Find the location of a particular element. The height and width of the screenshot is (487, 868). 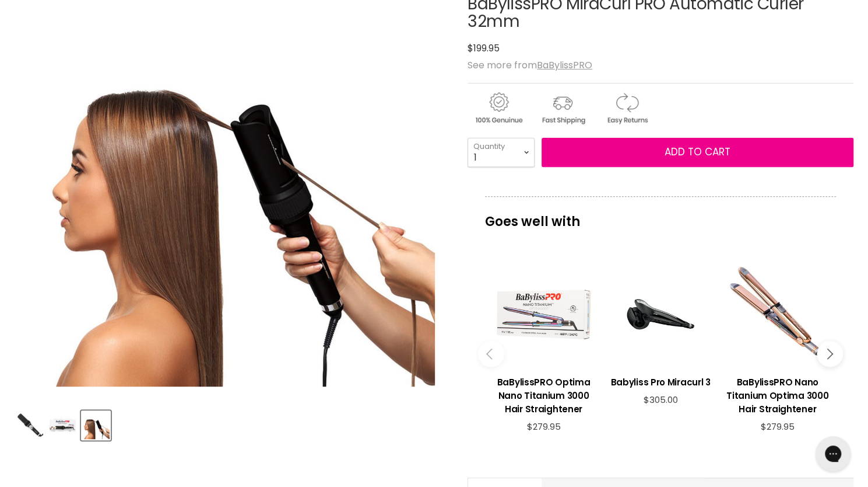

h3: BaBylissPRO Optima Nano Titanium 3000 Hair Straightener is located at coordinates (544, 395).